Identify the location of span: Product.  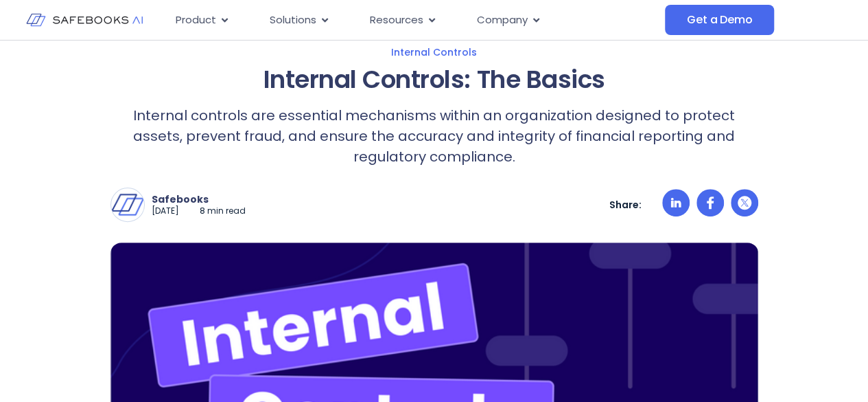
(196, 20).